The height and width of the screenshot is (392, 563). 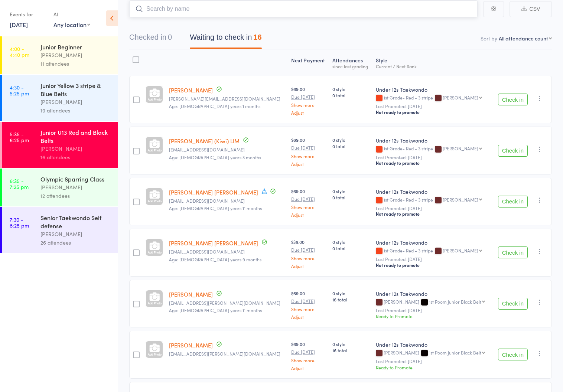 I want to click on time: 4:00 - 4:40 pm, so click(x=20, y=52).